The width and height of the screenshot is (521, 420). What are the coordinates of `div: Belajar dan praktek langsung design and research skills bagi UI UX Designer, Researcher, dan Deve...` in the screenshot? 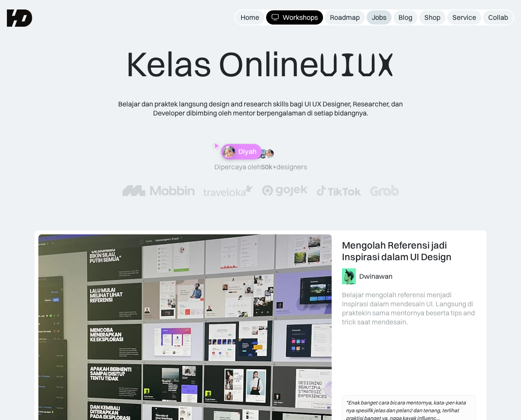 It's located at (260, 108).